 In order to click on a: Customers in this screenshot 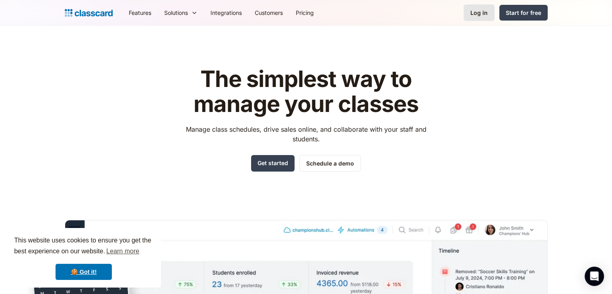, I will do `click(269, 12)`.